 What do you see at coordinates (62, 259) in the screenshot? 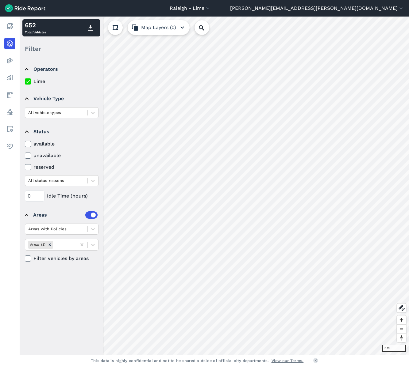
I see `label: Filter vehicles by areas` at bounding box center [62, 259].